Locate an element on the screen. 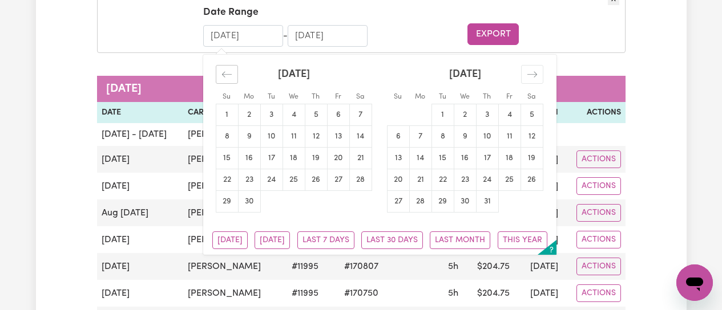  input: Start Date is located at coordinates (243, 36).